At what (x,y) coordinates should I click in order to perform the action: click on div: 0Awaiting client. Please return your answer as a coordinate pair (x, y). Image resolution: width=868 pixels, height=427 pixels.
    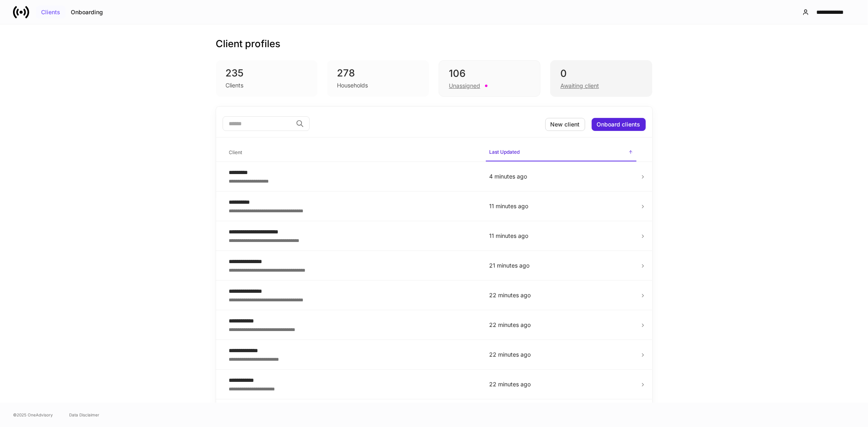
    Looking at the image, I should click on (601, 78).